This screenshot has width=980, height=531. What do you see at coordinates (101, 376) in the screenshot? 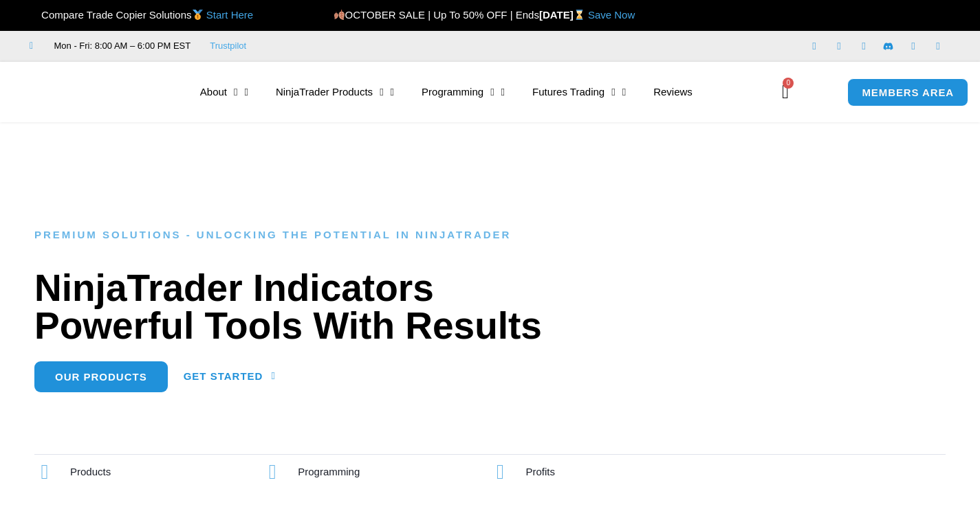
I see `a: Our Products` at bounding box center [101, 376].